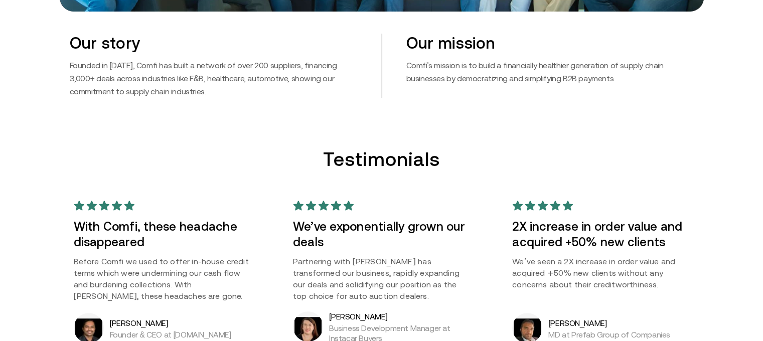  What do you see at coordinates (213, 43) in the screenshot?
I see `h2: Our story` at bounding box center [213, 43].